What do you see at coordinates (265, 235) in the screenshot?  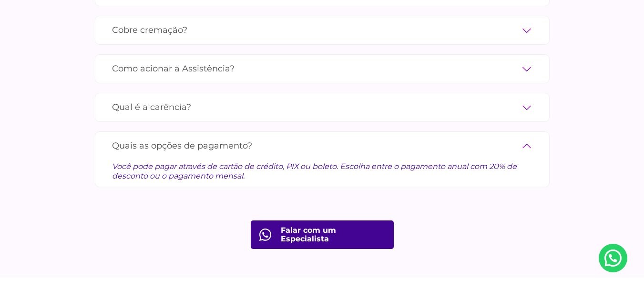 I see `img: fale com consultor` at bounding box center [265, 235].